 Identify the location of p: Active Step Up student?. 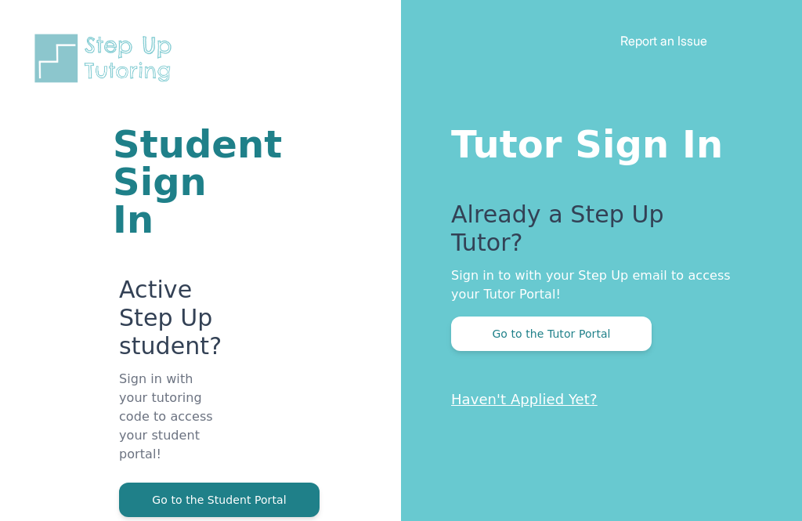
(166, 323).